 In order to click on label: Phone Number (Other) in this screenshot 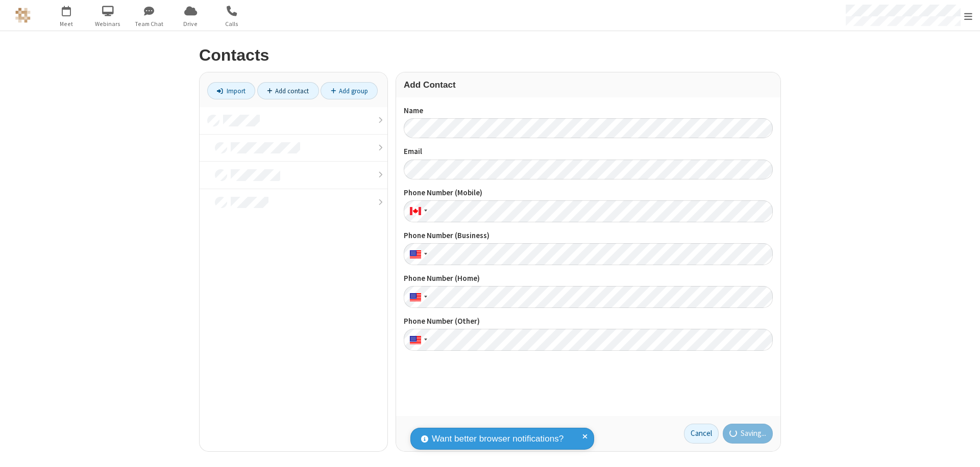, I will do `click(588, 321)`.